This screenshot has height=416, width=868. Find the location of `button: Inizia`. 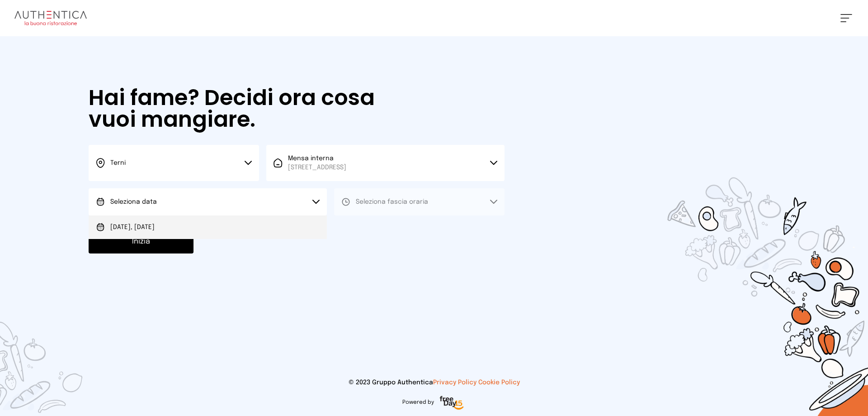

button: Inizia is located at coordinates (141, 242).